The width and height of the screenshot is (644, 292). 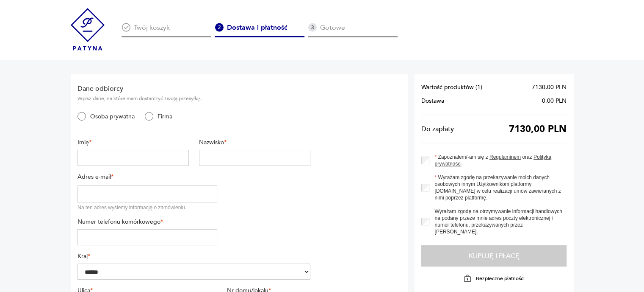 I want to click on a: Regulaminem, so click(x=505, y=157).